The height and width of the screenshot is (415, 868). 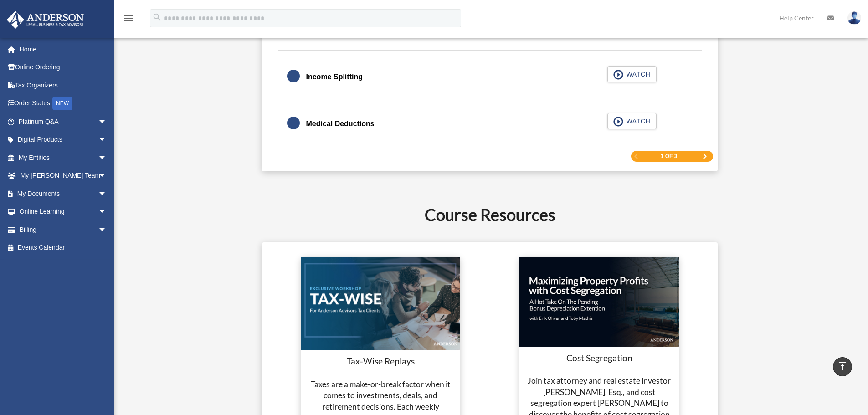 I want to click on div: Medical Deductions, so click(x=340, y=124).